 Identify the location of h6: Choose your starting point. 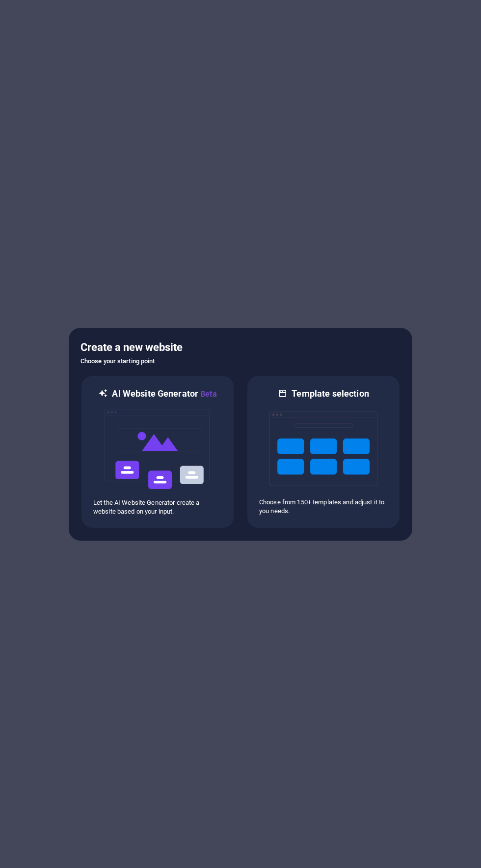
(240, 362).